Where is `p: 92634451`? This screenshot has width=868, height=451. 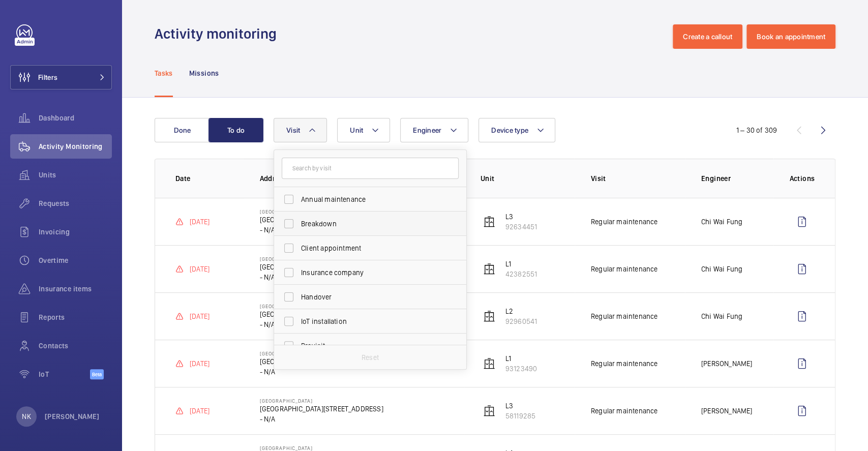 p: 92634451 is located at coordinates (521, 227).